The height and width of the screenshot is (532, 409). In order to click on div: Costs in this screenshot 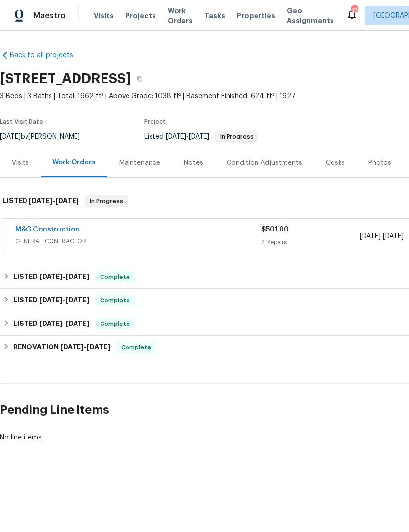, I will do `click(335, 163)`.